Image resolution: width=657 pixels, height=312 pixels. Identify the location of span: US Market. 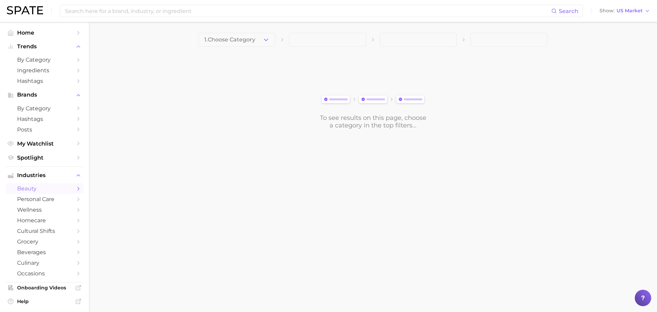
(629, 11).